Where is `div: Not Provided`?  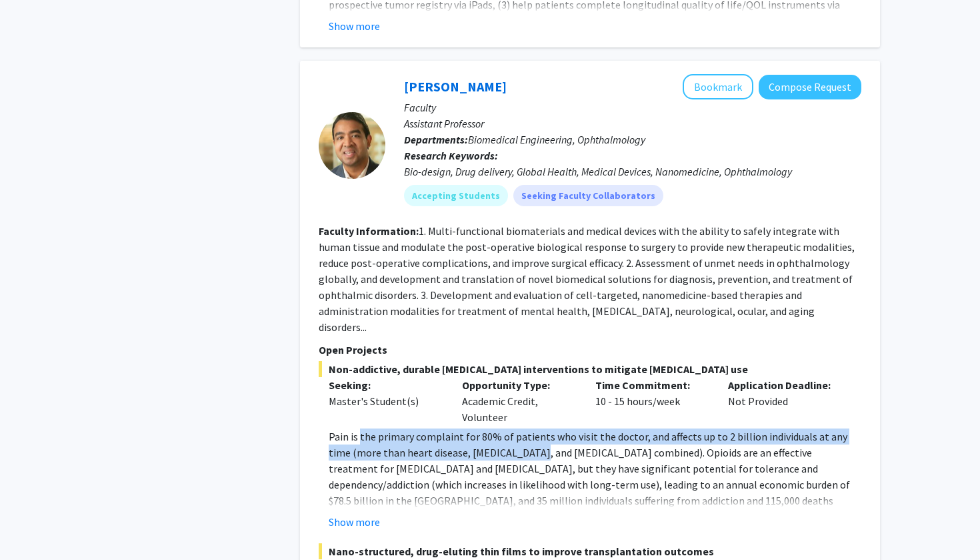
div: Not Provided is located at coordinates (785, 401).